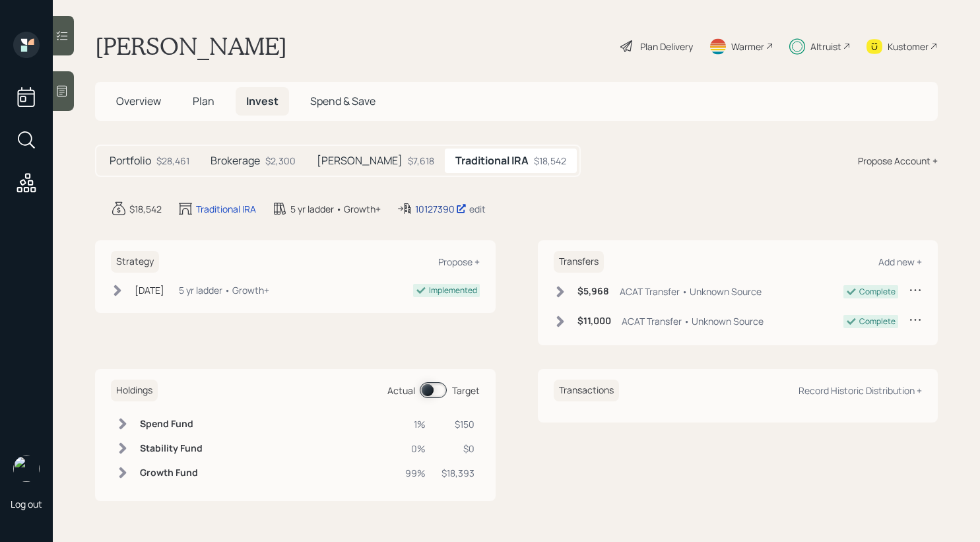  I want to click on div: $2,300, so click(280, 160).